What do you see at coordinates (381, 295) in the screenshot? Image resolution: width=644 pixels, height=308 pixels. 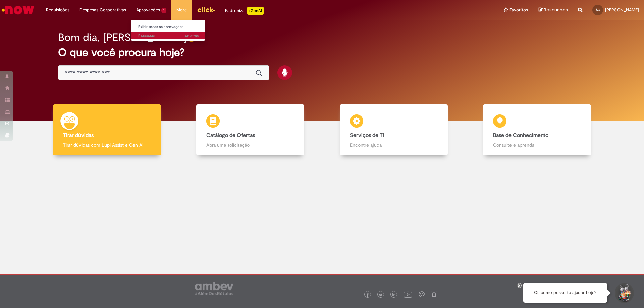 I see `img: logo_footer_twitter.png` at bounding box center [381, 295].